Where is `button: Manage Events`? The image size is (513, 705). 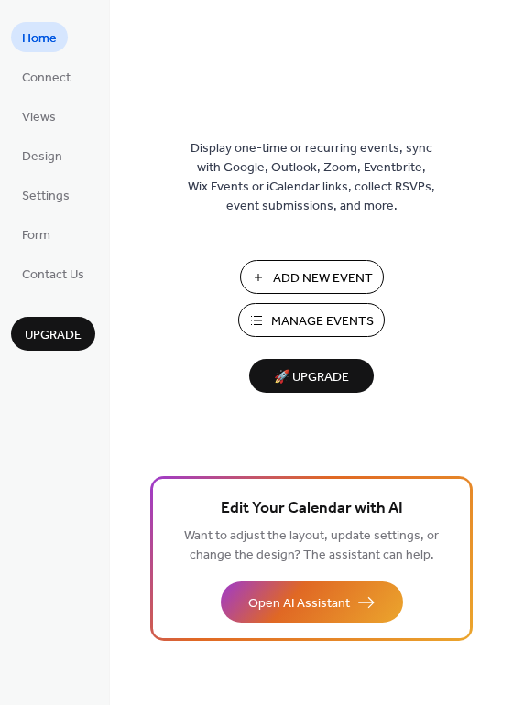 button: Manage Events is located at coordinates (311, 319).